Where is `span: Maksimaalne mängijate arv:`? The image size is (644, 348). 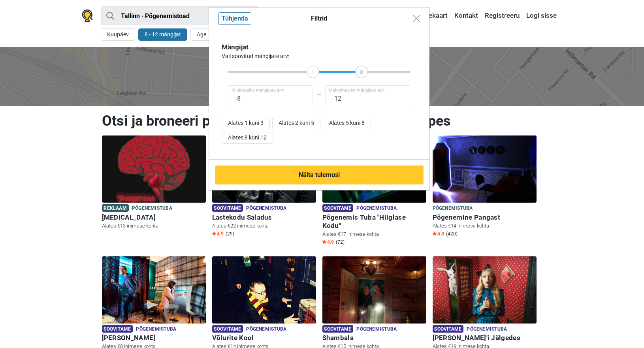 span: Maksimaalne mängijate arv: is located at coordinates (357, 90).